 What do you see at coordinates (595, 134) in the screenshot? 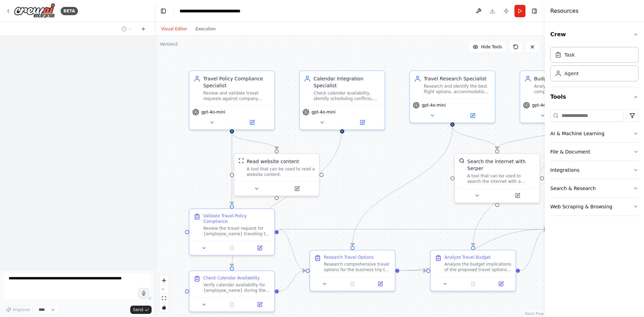
I see `button: AI & Machine Learning` at bounding box center [595, 134].